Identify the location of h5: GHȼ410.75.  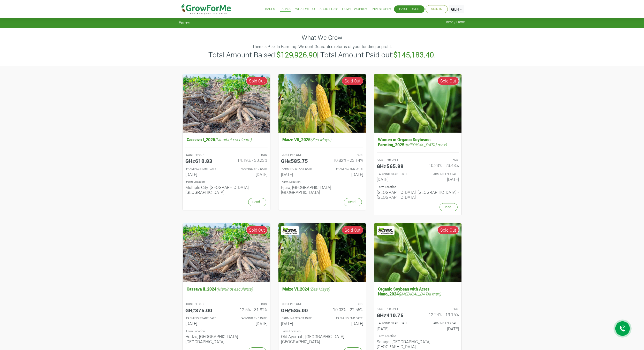
(395, 316).